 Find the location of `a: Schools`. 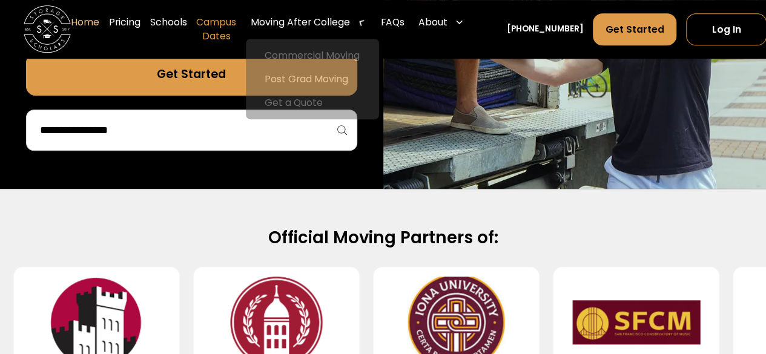

a: Schools is located at coordinates (168, 30).